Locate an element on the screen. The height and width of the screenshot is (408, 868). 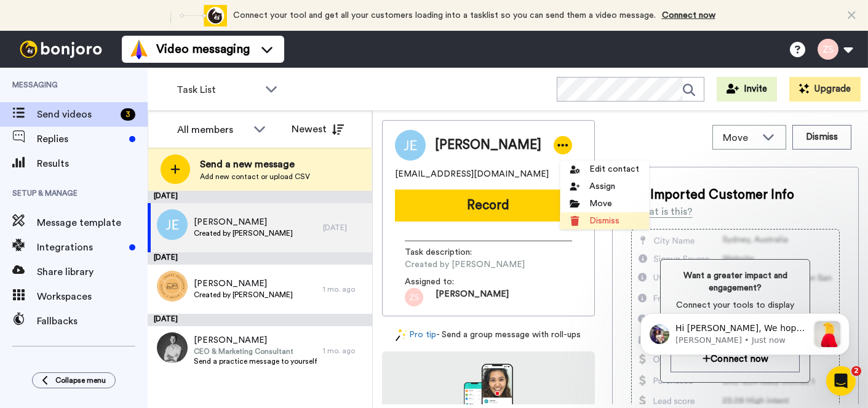
button: Record is located at coordinates (488, 205).